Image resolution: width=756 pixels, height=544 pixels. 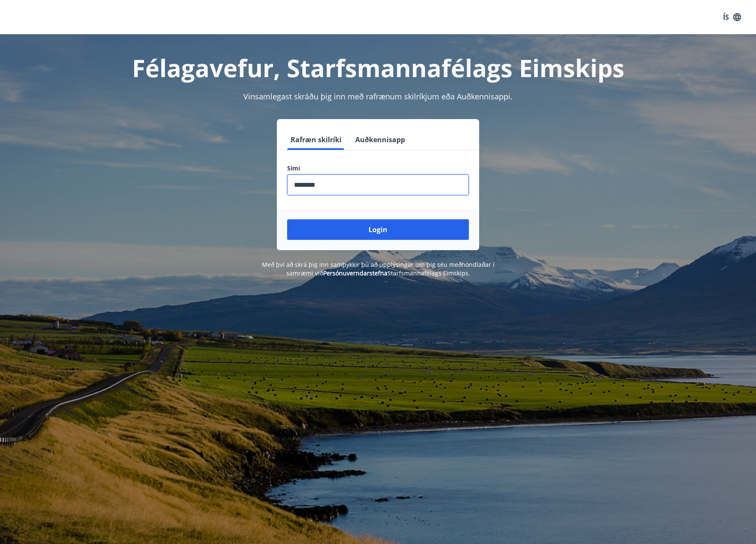 I want to click on button: Auðkennisapp, so click(x=380, y=140).